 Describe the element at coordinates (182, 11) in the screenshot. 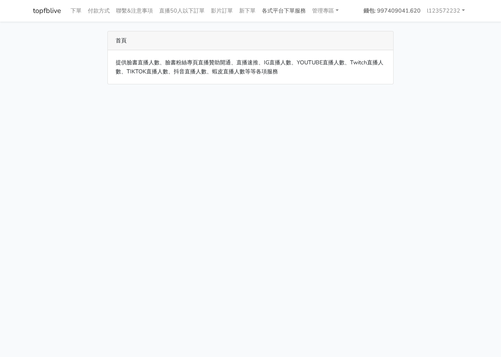

I see `a: 直播50人以下訂單` at that location.